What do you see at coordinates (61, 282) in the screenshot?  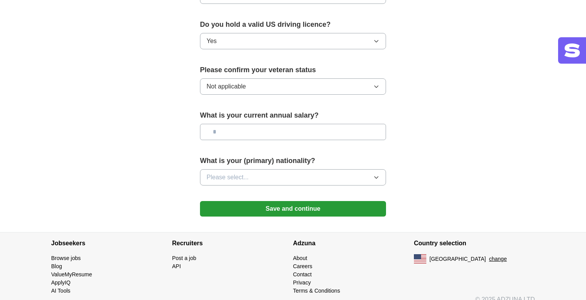 I see `a: ApplyIQ` at bounding box center [61, 282].